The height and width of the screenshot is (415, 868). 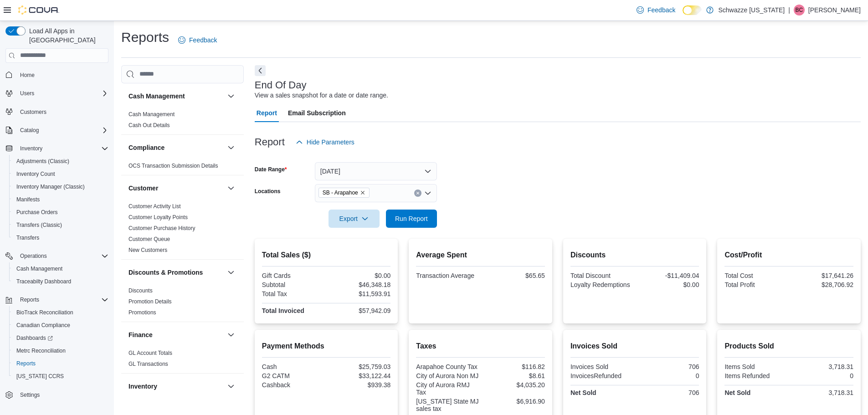 I want to click on a: BioTrack Reconciliation, so click(x=44, y=313).